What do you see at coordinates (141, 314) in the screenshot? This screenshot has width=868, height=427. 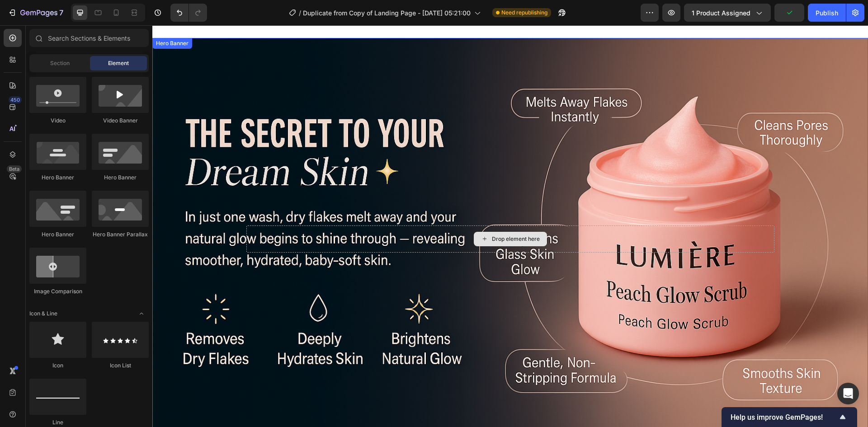 I see `span: Toggle open` at bounding box center [141, 314].